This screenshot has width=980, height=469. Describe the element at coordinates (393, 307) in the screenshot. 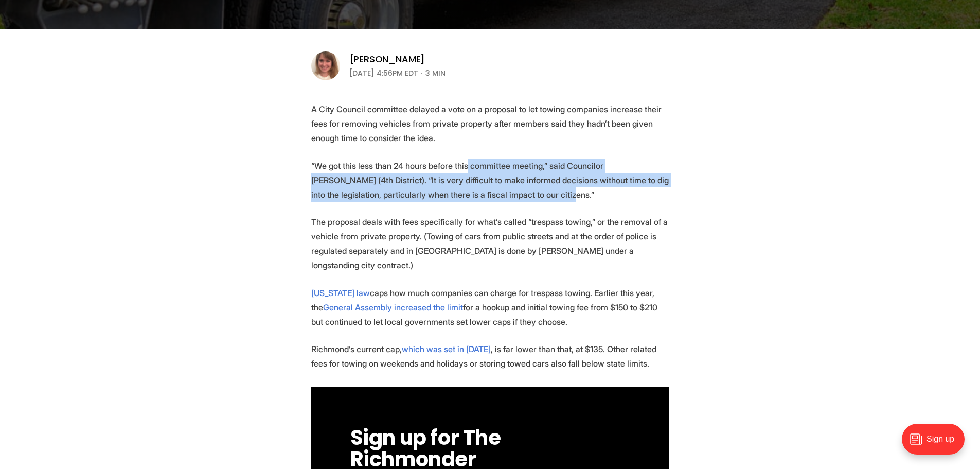

I see `a: General Assembly increased the limit` at that location.